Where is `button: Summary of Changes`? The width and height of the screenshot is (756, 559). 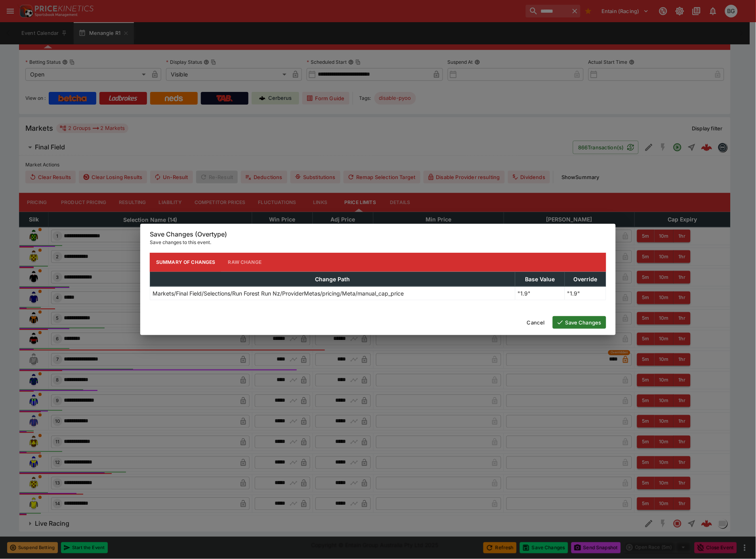
button: Summary of Changes is located at coordinates (186, 262).